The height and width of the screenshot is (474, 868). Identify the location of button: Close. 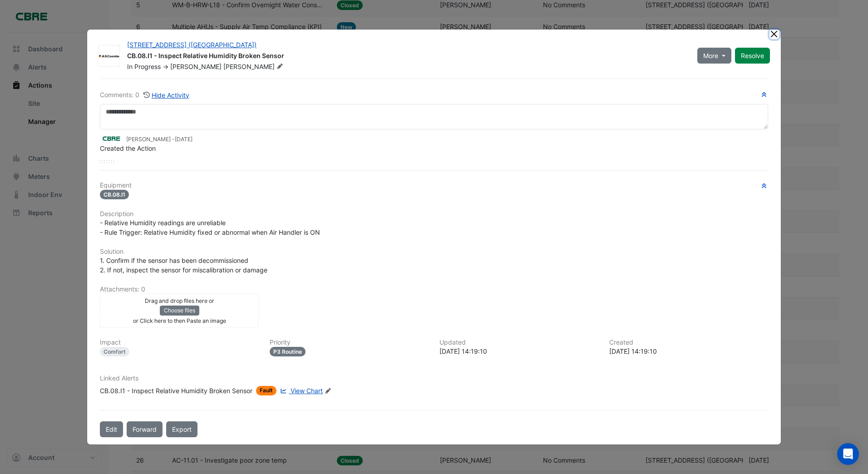
(774, 34).